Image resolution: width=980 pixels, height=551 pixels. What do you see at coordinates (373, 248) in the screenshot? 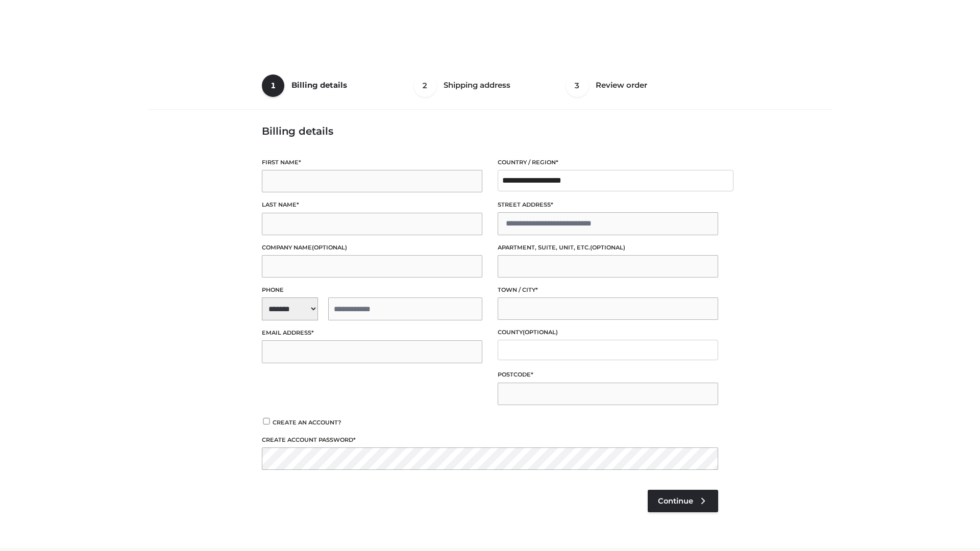
I see `label: Company name` at bounding box center [373, 248].